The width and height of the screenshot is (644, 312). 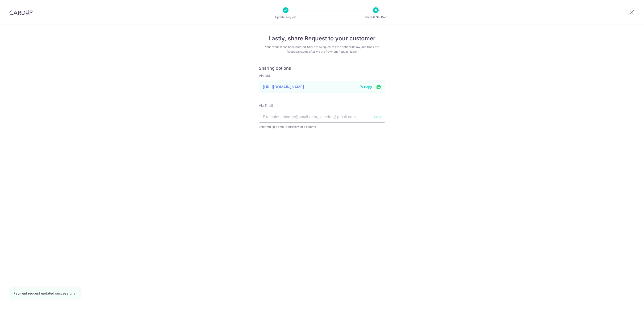 I want to click on h6: Sharing options, so click(x=322, y=68).